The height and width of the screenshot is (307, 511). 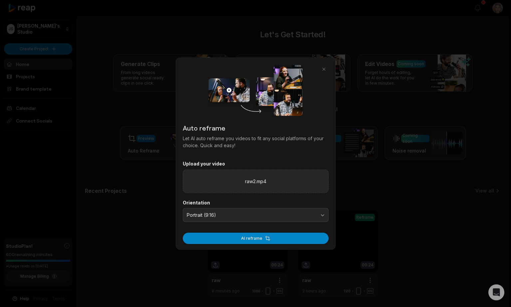 I want to click on p: Let AI auto reframe you videos to fit any social platforms of your choice. Quick and easy!, so click(x=256, y=142).